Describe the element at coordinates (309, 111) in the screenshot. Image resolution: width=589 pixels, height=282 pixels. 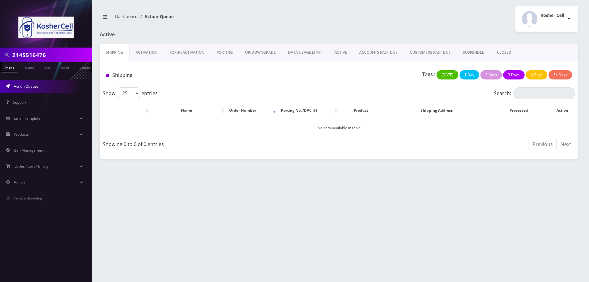
I see `th: Porting No. /DAC (?): activate to sort column ascending` at that location.